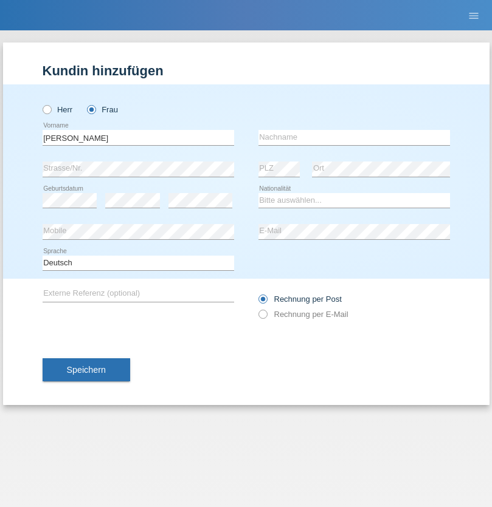 The width and height of the screenshot is (492, 507). Describe the element at coordinates (473, 15) in the screenshot. I see `a: menu` at that location.